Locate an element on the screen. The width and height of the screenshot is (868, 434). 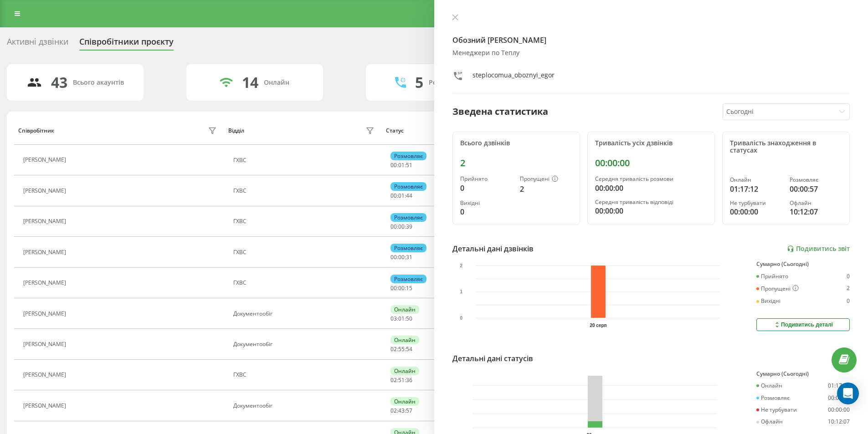
span: 57 is located at coordinates (409, 410).